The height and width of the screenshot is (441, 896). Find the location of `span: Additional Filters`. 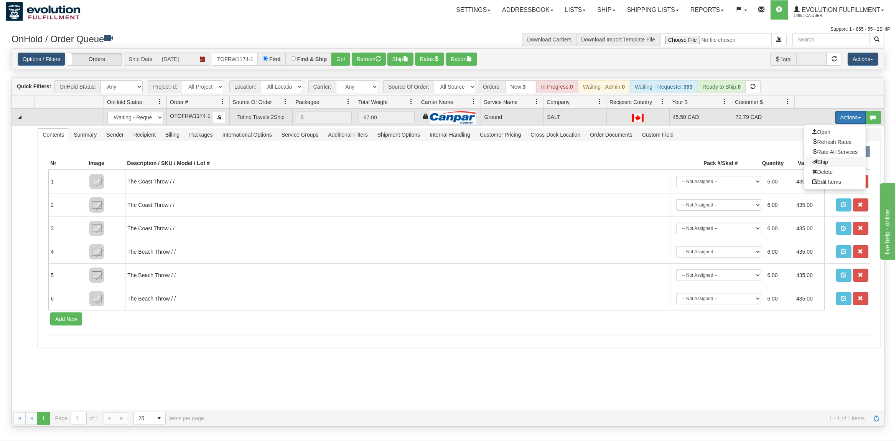

span: Additional Filters is located at coordinates (348, 135).